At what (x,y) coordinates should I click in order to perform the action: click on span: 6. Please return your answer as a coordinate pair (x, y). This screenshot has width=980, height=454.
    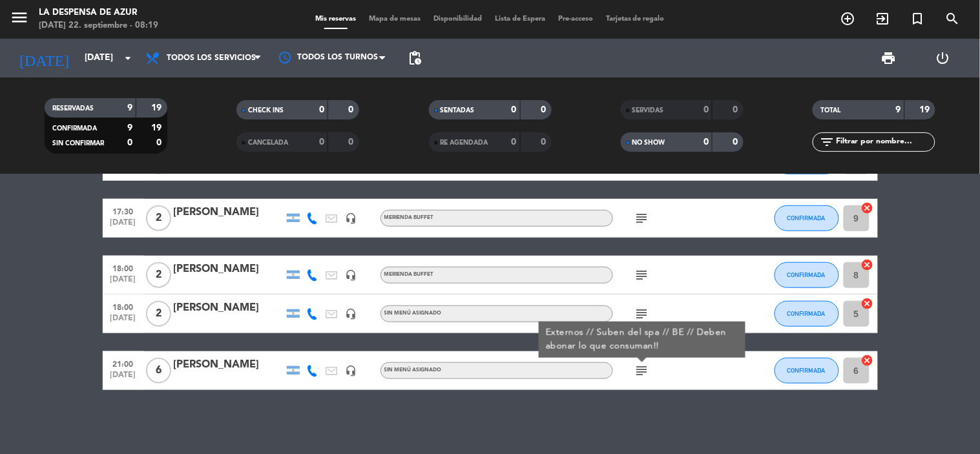
    Looking at the image, I should click on (158, 370).